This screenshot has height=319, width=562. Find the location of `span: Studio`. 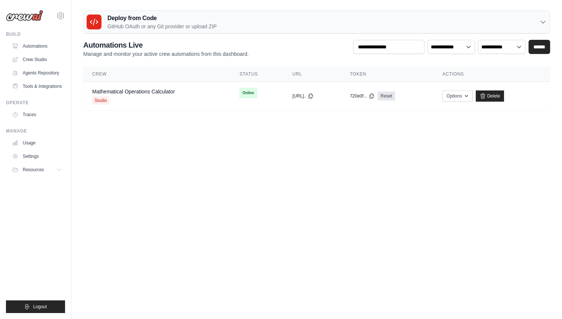

span: Studio is located at coordinates (101, 100).